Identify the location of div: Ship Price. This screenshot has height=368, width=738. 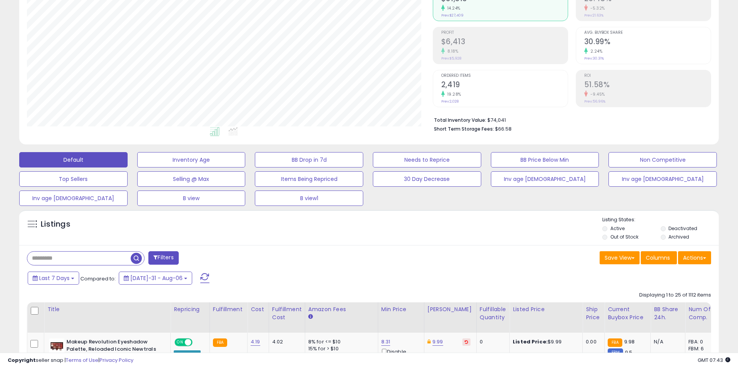
(594, 314).